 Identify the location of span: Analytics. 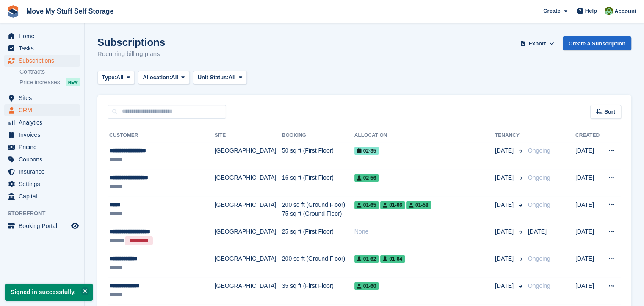
(44, 122).